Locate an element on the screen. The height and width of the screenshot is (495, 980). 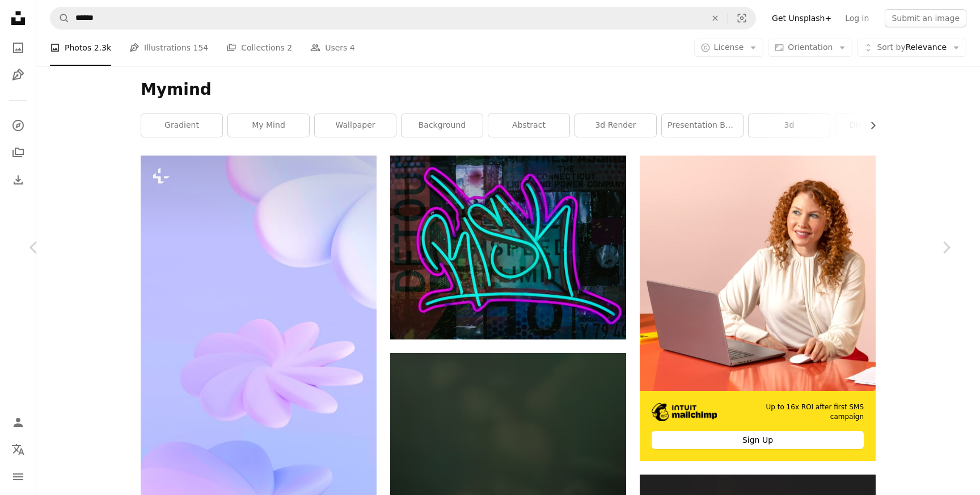
span: 4 is located at coordinates (352, 47).